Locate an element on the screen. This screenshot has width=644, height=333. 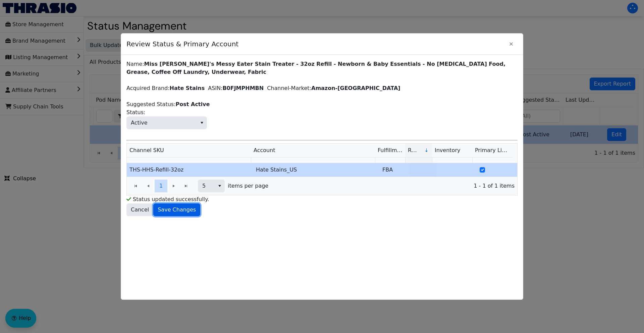
label: Hate Stains is located at coordinates (187, 88).